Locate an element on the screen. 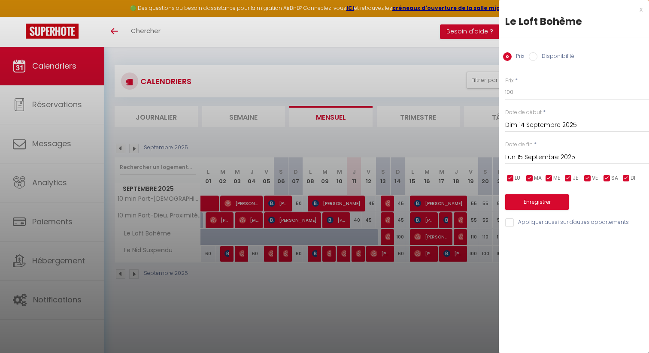 The width and height of the screenshot is (649, 353). span: JE is located at coordinates (575, 178).